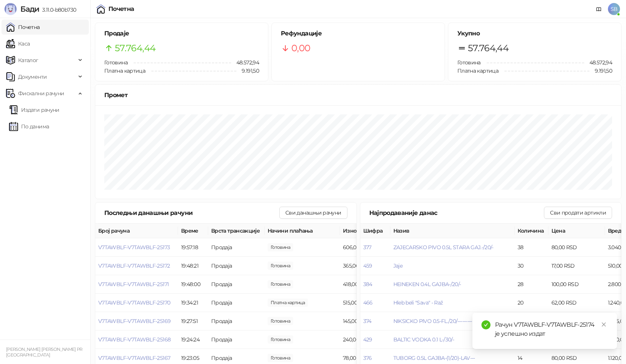  Describe the element at coordinates (34, 110) in the screenshot. I see `a: Издати рачуни` at that location.